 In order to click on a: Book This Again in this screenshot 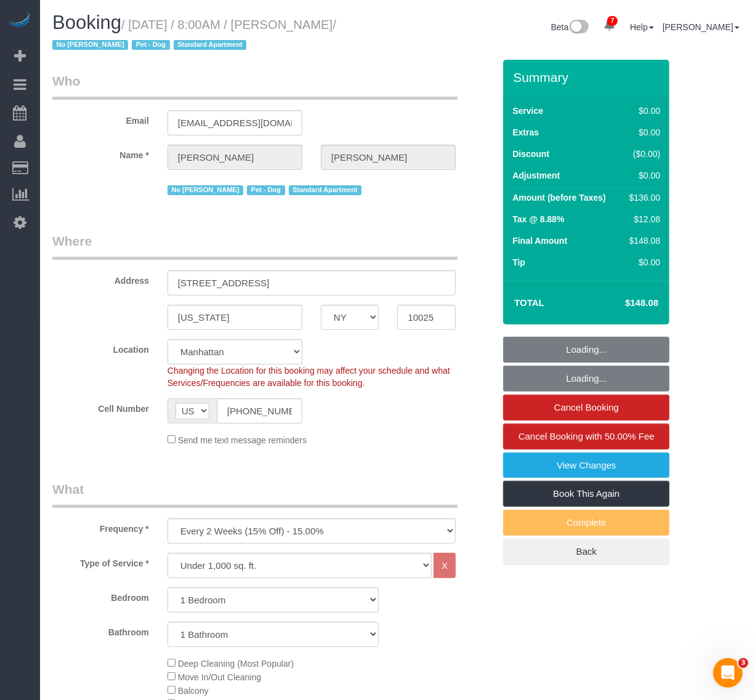, I will do `click(586, 494)`.